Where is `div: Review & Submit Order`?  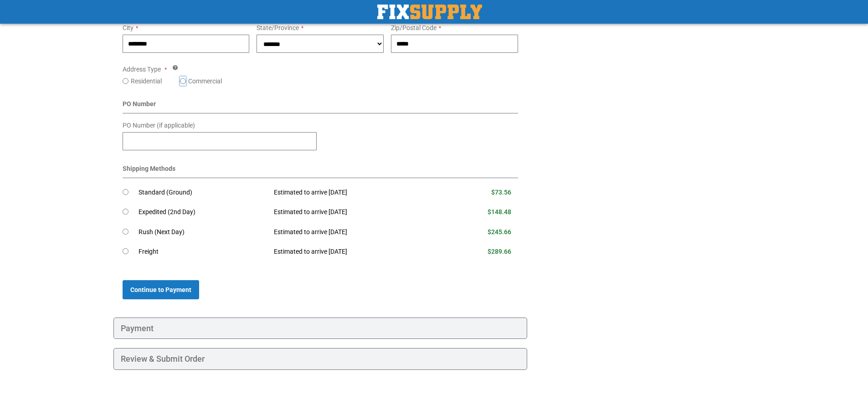
div: Review & Submit Order is located at coordinates (321, 359).